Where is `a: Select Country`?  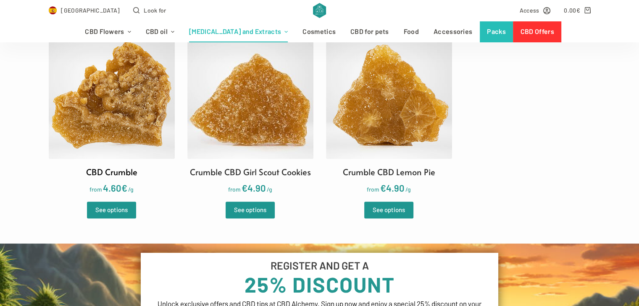
a: Select Country is located at coordinates (84, 10).